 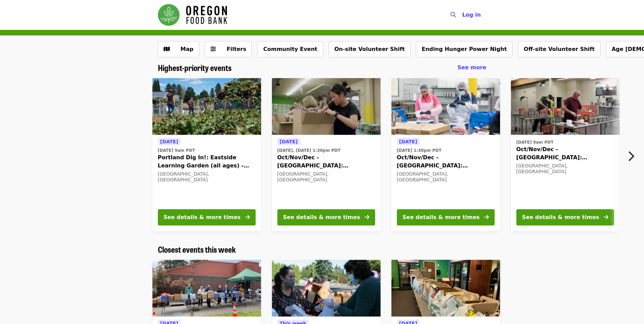 What do you see at coordinates (207, 107) in the screenshot?
I see `img: Portland Dig In!: Eastside Learning Garden (all ages) - Aug/Sept/Oct organized by Oregon Food Bank` at bounding box center [207, 107].